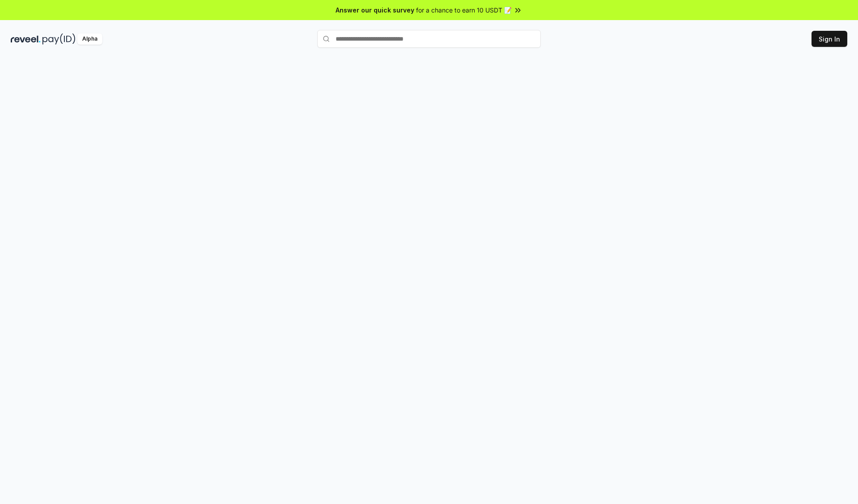 This screenshot has height=504, width=858. I want to click on button: Sign In, so click(829, 39).